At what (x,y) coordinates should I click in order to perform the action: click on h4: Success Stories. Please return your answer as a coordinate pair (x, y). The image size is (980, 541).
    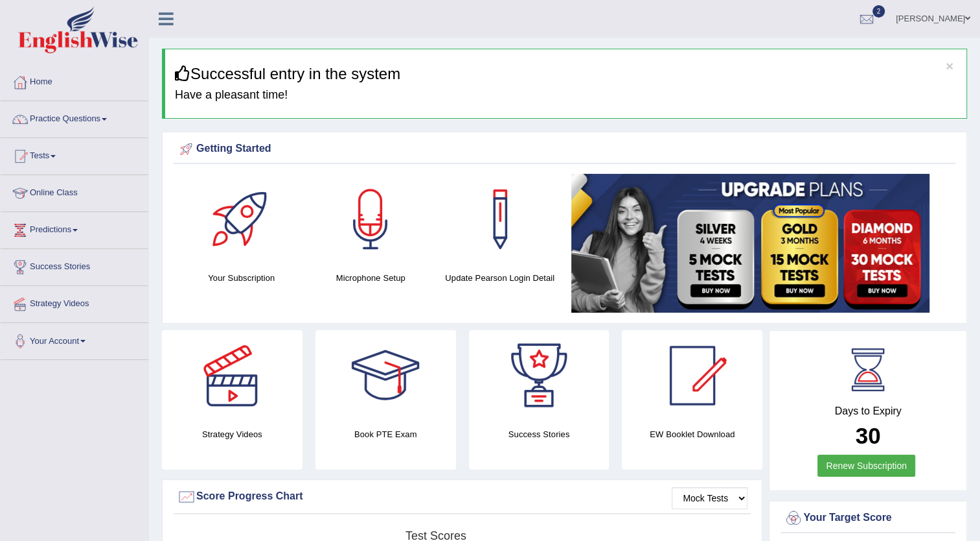
    Looking at the image, I should click on (539, 434).